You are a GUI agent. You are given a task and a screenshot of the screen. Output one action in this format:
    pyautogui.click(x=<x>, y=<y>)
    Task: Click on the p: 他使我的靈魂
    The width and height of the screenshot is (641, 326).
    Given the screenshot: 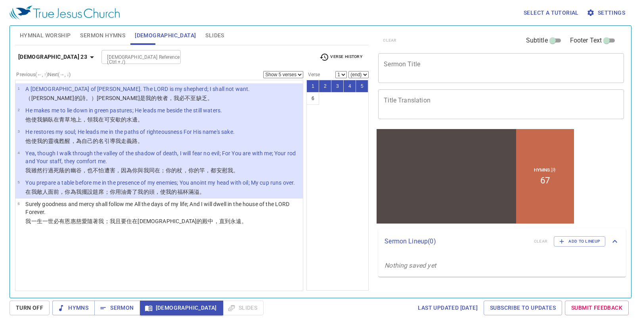 What is the action you would take?
    pyautogui.click(x=130, y=141)
    